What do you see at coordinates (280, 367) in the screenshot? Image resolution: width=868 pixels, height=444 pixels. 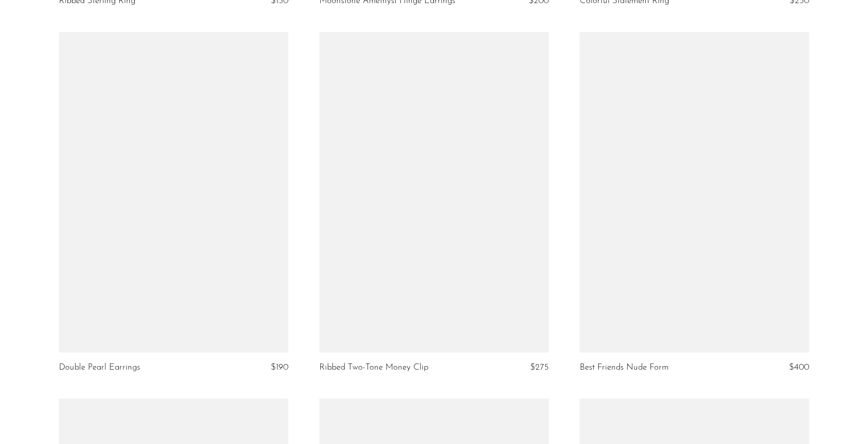 I see `span: $190` at bounding box center [280, 367].